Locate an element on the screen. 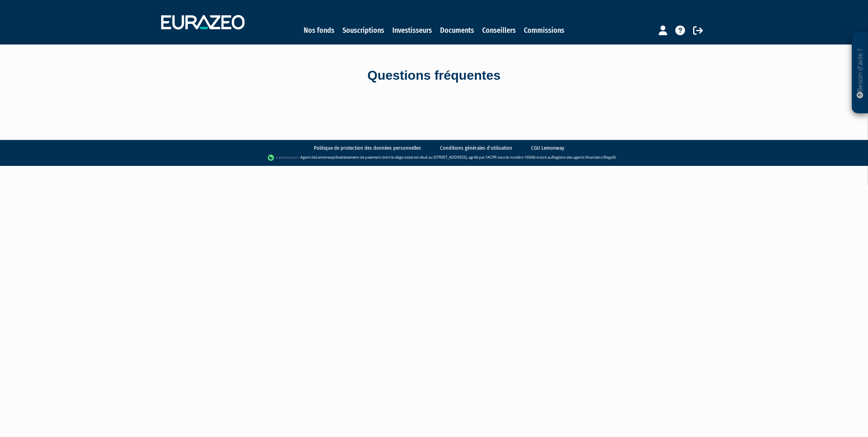 The width and height of the screenshot is (868, 437). a: Conditions générales d'utilisation is located at coordinates (476, 148).